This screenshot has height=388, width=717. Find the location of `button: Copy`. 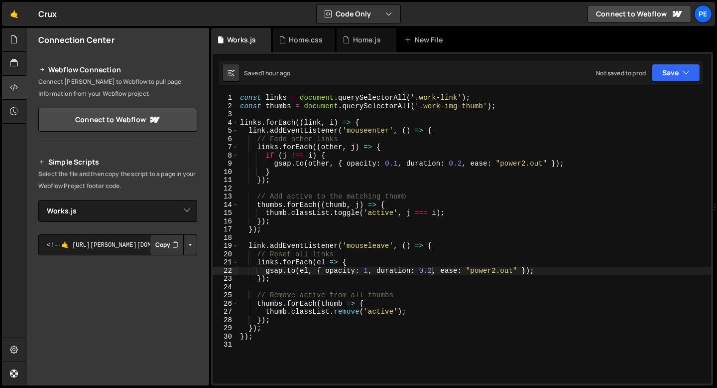

button: Copy is located at coordinates (167, 245).